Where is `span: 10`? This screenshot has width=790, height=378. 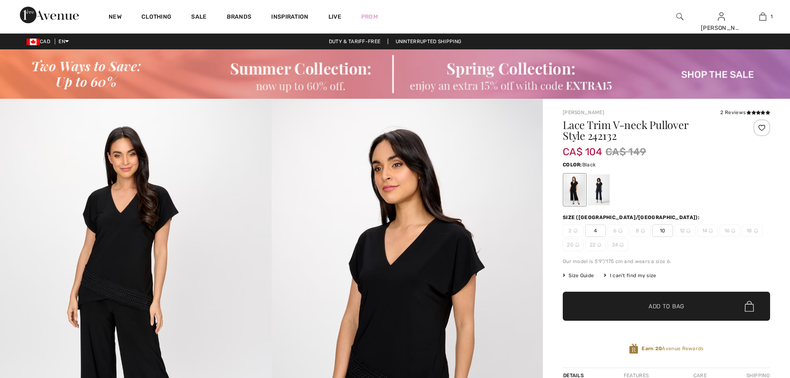 span: 10 is located at coordinates (663, 231).